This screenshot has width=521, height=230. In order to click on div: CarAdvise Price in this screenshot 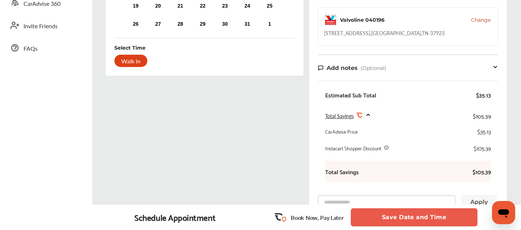, I will do `click(341, 131)`.